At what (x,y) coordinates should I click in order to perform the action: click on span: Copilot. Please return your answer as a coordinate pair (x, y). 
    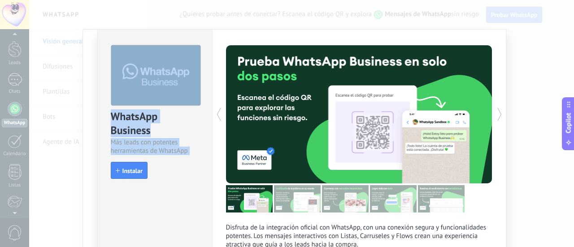
    Looking at the image, I should click on (568, 123).